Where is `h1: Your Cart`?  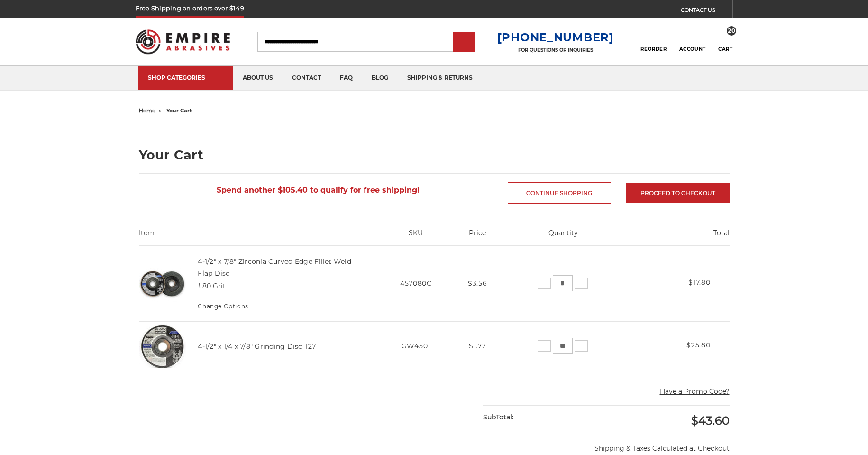
h1: Your Cart is located at coordinates (434, 155).